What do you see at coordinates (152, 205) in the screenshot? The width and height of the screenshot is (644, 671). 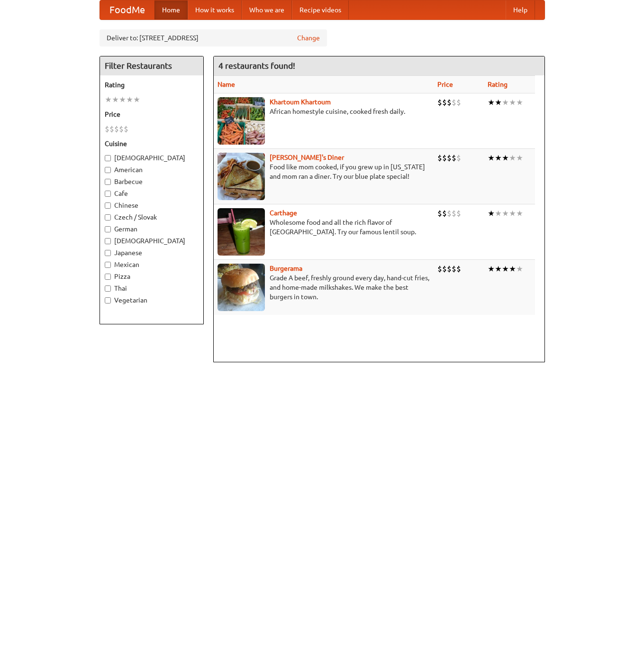 I see `label: Chinese` at bounding box center [152, 205].